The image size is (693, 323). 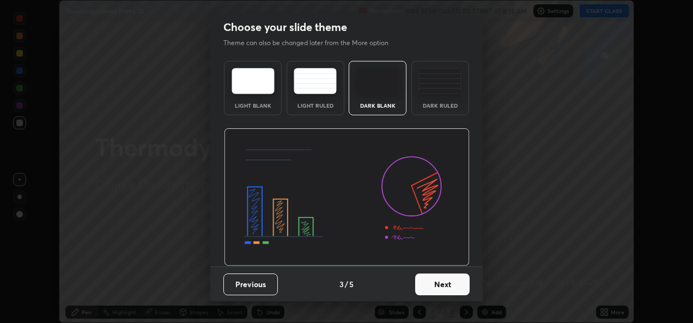 I want to click on img: darkThemeBanner.d06ce4a2.svg, so click(x=346, y=198).